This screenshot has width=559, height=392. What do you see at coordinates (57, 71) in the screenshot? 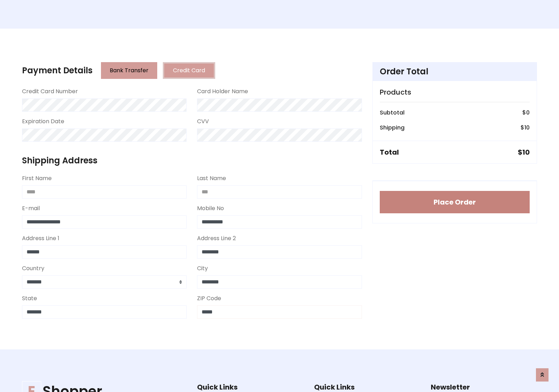
I see `h4: Payment Details` at bounding box center [57, 71].